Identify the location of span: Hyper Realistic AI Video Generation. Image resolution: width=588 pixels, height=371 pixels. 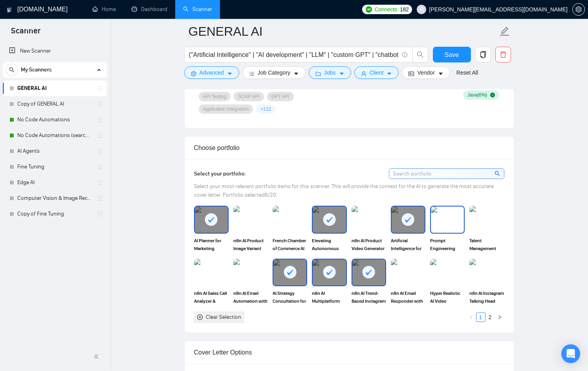
(447, 297).